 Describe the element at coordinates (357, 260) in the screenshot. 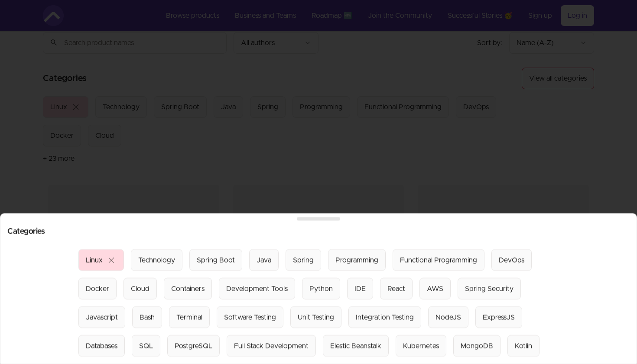

I see `div: Programming` at that location.